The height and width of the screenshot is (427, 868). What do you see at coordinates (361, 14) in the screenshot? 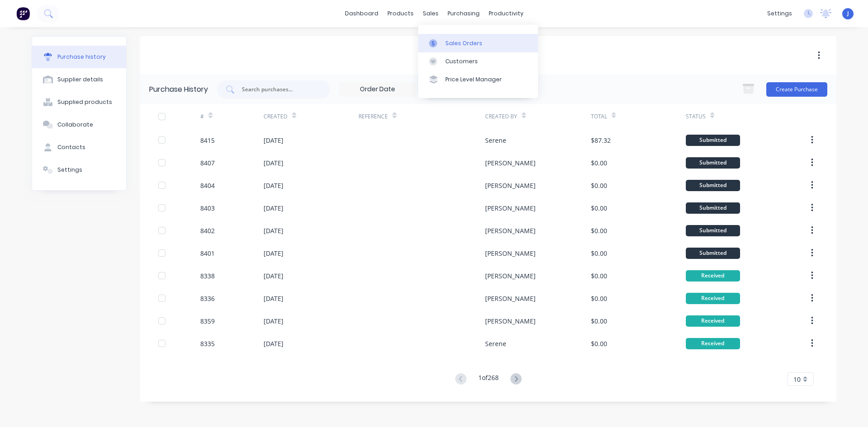
I see `a: dashboard` at bounding box center [361, 14].